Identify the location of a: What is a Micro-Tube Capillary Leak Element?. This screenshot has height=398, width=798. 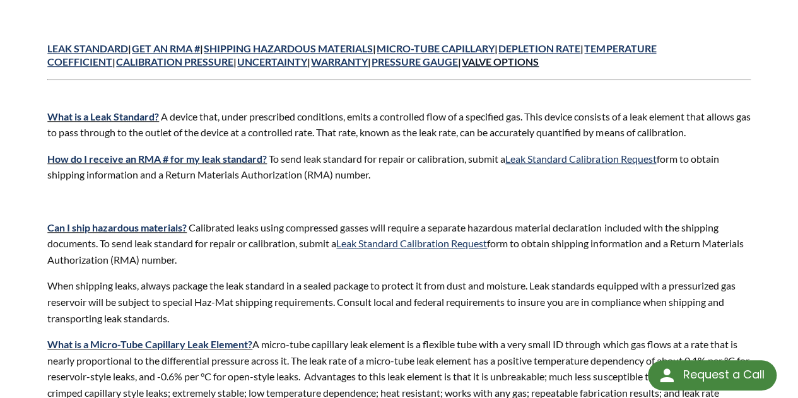
(150, 344).